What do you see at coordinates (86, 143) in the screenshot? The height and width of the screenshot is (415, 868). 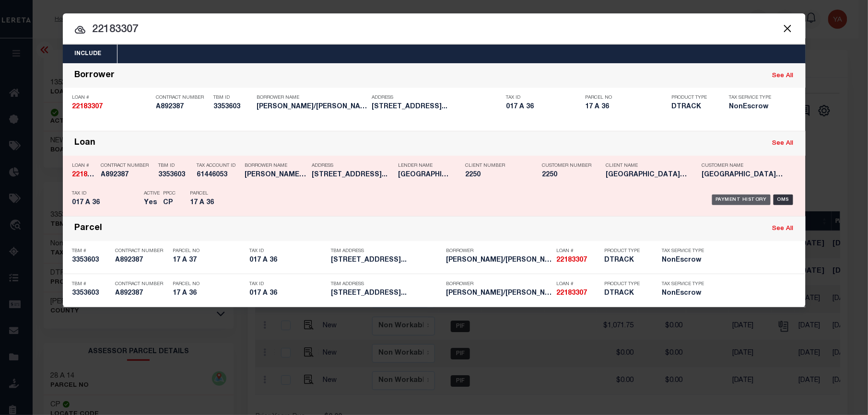 I see `div: Loan` at bounding box center [86, 143].